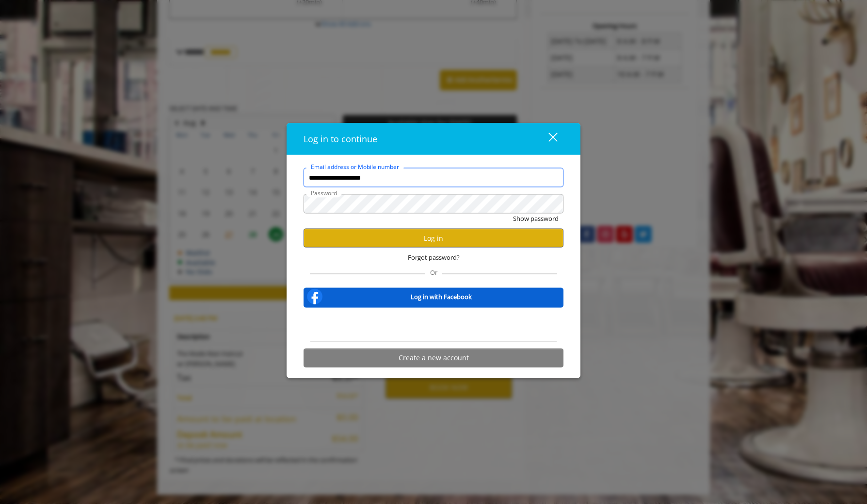 The width and height of the screenshot is (867, 504). Describe the element at coordinates (442, 296) in the screenshot. I see `b: Log in with Facebook` at that location.